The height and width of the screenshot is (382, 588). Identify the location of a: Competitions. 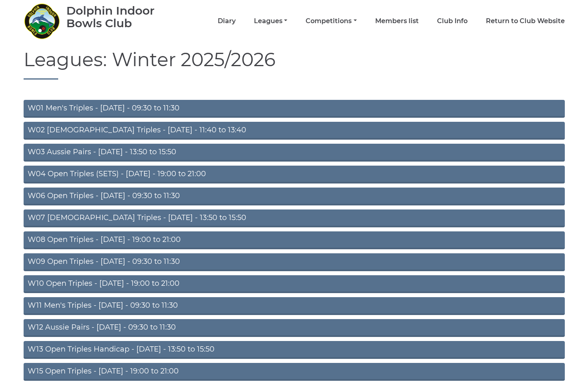
(330, 21).